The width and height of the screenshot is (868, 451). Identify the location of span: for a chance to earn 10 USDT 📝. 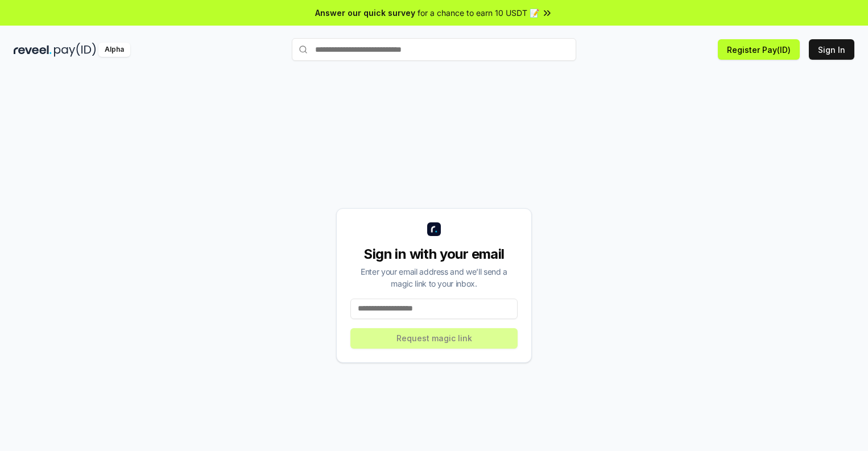
(479, 13).